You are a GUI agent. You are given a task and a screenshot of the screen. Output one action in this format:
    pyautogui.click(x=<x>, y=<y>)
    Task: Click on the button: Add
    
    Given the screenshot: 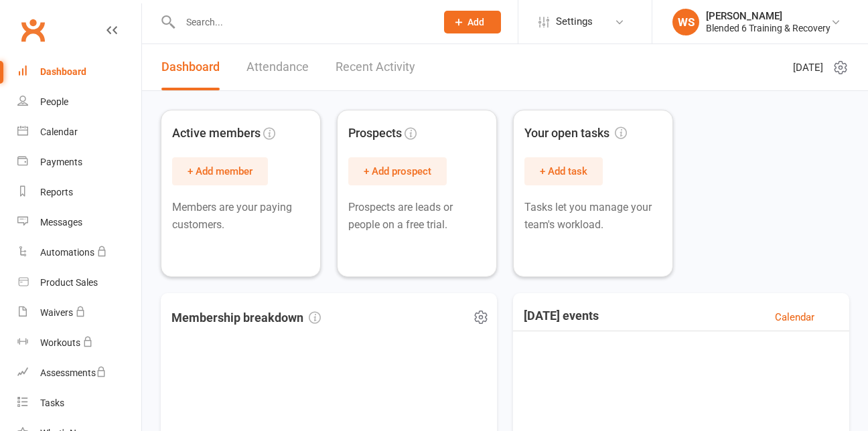 What is the action you would take?
    pyautogui.click(x=472, y=22)
    